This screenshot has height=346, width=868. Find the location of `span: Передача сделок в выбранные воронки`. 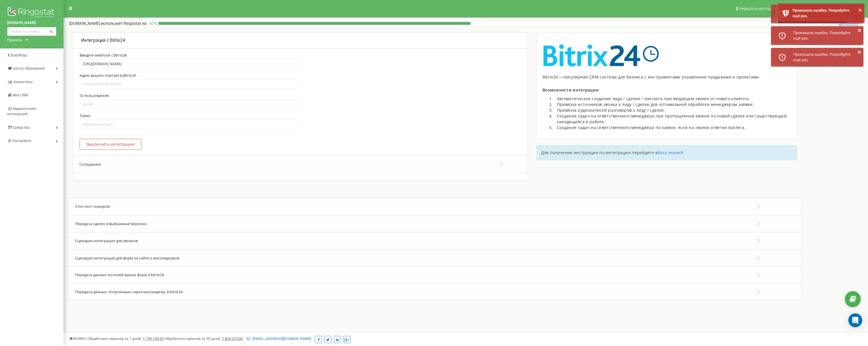

span: Передача сделок в выбранные воронки is located at coordinates (111, 224).